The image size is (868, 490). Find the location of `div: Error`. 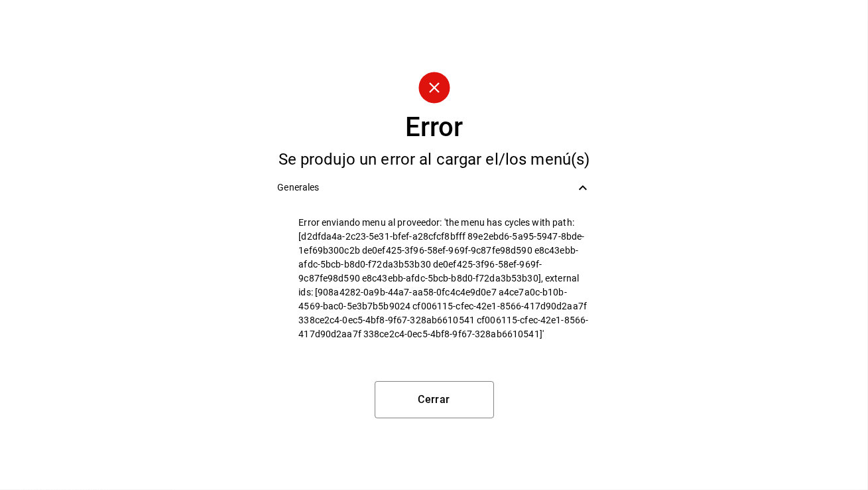

div: Error is located at coordinates (434, 128).